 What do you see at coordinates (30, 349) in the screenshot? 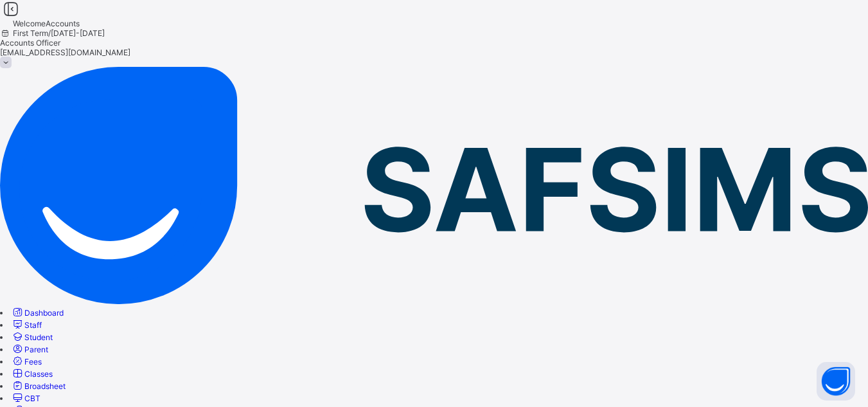
I see `a: Parent` at bounding box center [30, 349].